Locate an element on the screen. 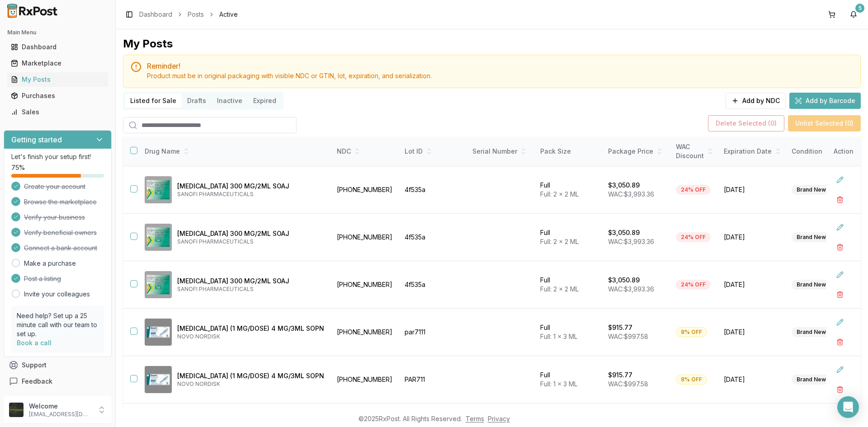 This screenshot has width=868, height=427. div: Package Price is located at coordinates (636, 152).